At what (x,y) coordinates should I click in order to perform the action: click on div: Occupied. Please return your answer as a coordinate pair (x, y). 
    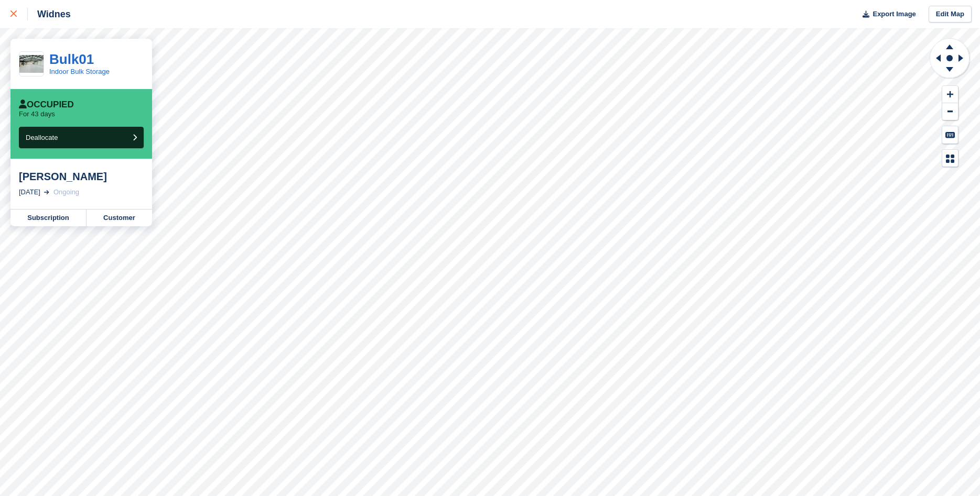
    Looking at the image, I should click on (46, 105).